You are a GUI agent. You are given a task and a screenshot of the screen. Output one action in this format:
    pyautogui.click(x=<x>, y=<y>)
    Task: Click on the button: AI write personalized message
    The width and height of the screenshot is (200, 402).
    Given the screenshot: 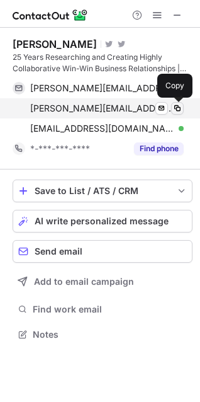 What is the action you would take?
    pyautogui.click(x=103, y=221)
    